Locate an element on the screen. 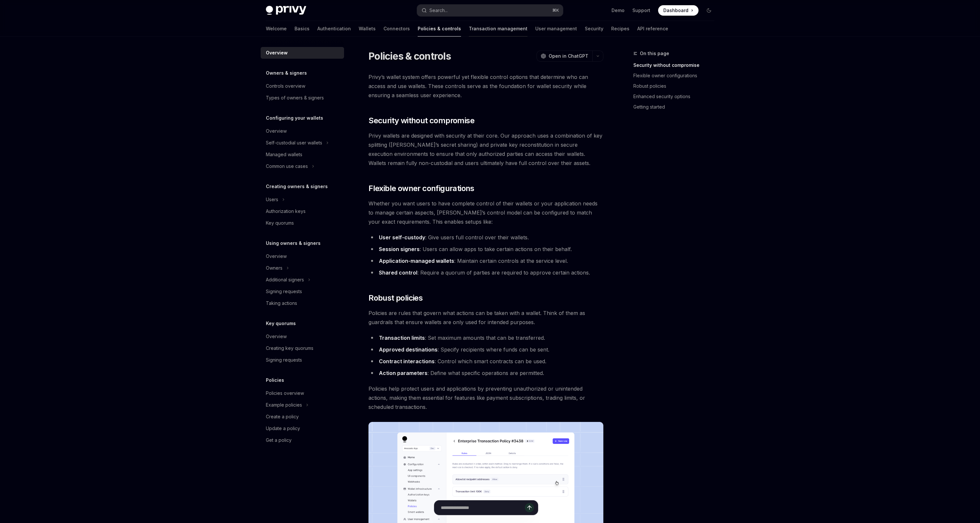 The width and height of the screenshot is (980, 523). li: : Maintain certain controls at the service level. is located at coordinates (486, 261).